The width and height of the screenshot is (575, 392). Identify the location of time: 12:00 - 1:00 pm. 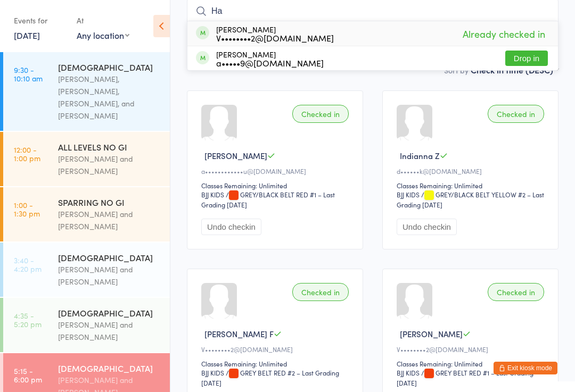
(27, 154).